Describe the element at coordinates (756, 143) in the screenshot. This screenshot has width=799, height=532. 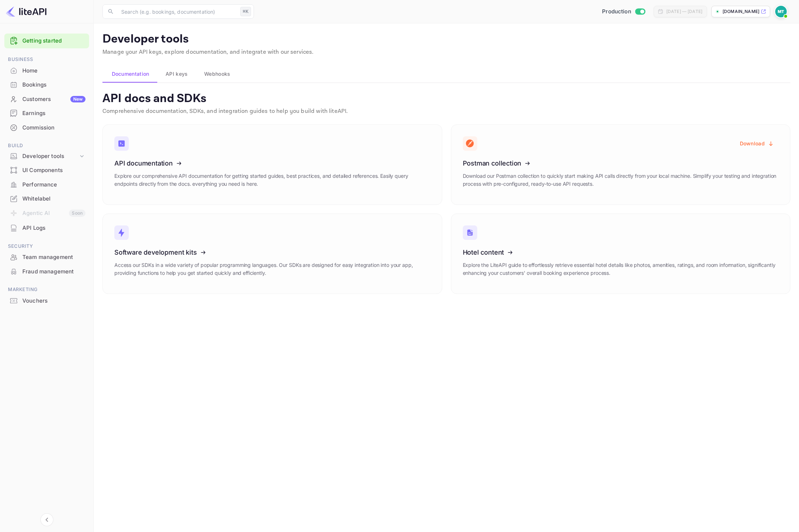
I see `button: Download` at that location.